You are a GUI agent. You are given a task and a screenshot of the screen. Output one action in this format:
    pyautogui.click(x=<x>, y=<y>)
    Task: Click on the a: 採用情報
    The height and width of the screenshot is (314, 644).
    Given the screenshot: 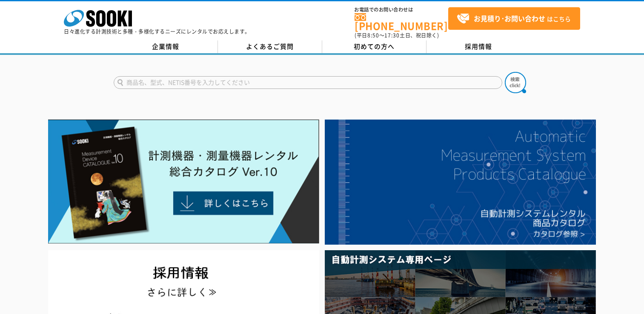 What is the action you would take?
    pyautogui.click(x=478, y=47)
    